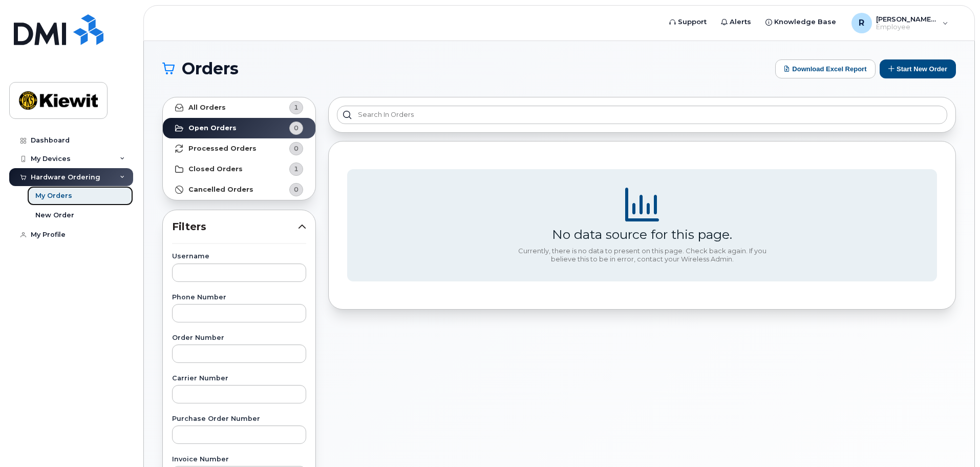 This screenshot has width=980, height=467. I want to click on strong: All Orders, so click(207, 108).